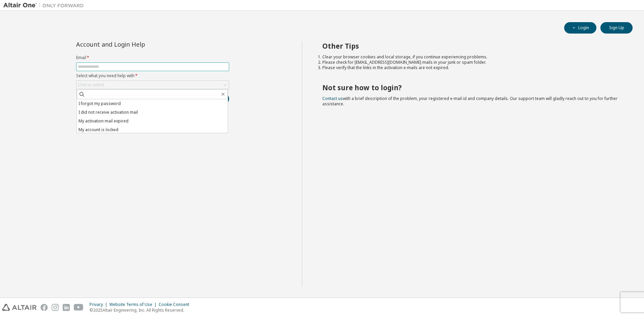 The width and height of the screenshot is (644, 317). What do you see at coordinates (134, 305) in the screenshot?
I see `div: Website Terms of Use` at bounding box center [134, 305].